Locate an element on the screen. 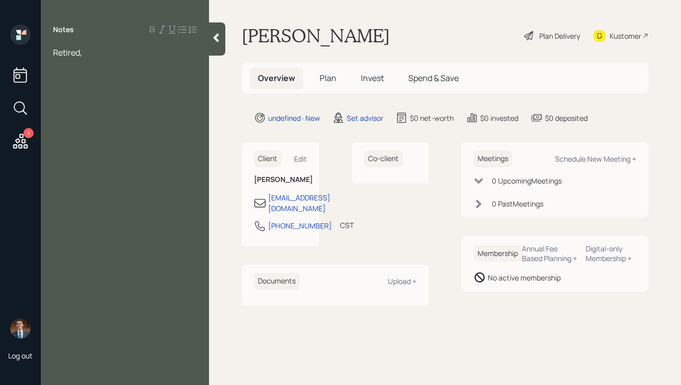 This screenshot has height=385, width=681. div: No active membership is located at coordinates (524, 277).